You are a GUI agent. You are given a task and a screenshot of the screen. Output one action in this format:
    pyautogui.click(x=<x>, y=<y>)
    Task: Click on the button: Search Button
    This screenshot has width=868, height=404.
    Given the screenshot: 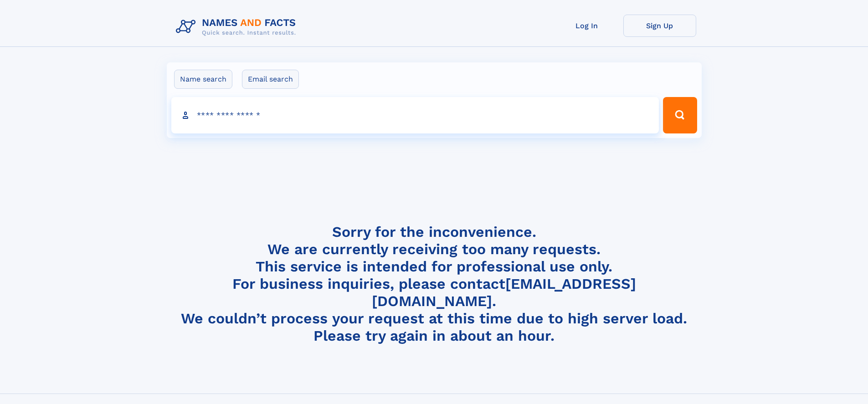 What is the action you would take?
    pyautogui.click(x=680, y=115)
    